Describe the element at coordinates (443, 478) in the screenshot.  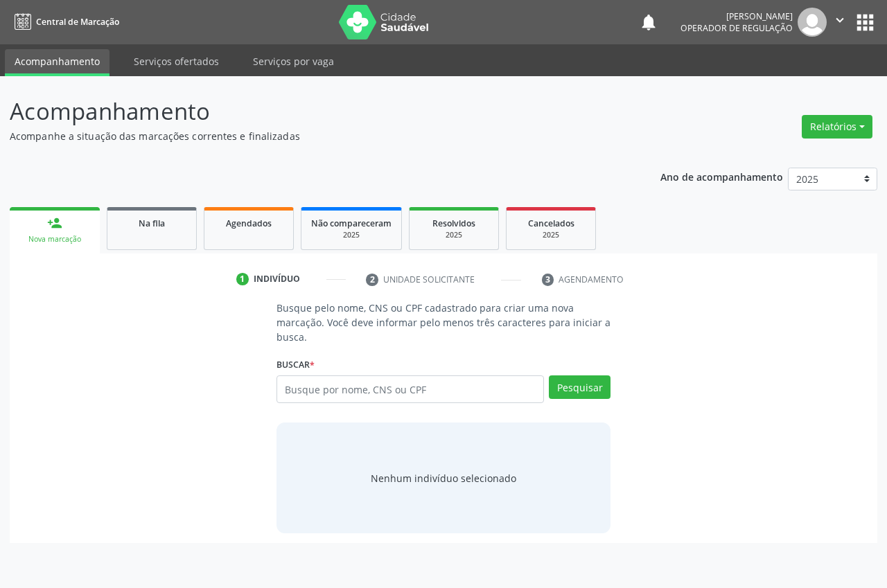
I see `div: Nenhum indivíduo selecionado` at that location.